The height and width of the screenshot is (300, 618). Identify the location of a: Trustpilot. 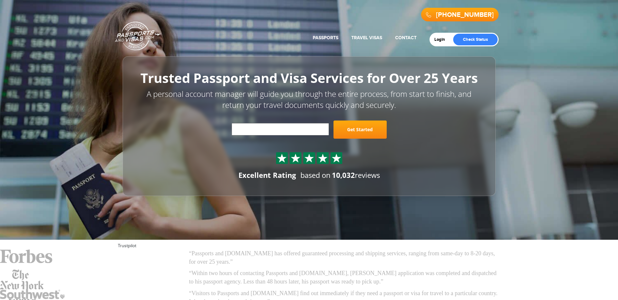
(127, 246).